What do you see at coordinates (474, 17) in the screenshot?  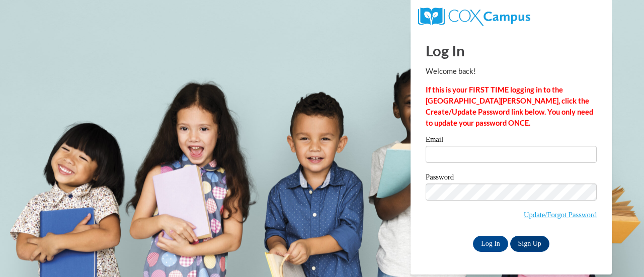 I see `img: COX Campus` at bounding box center [474, 17].